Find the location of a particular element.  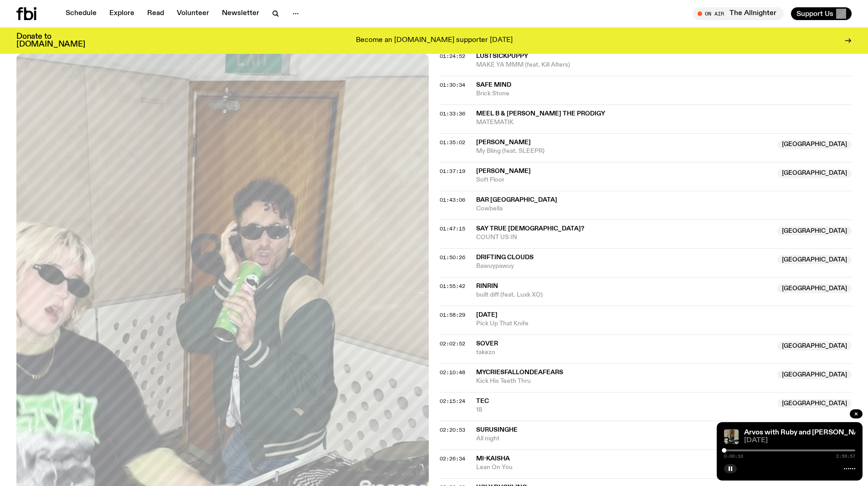

span: 01:47:15 is located at coordinates (453, 229).